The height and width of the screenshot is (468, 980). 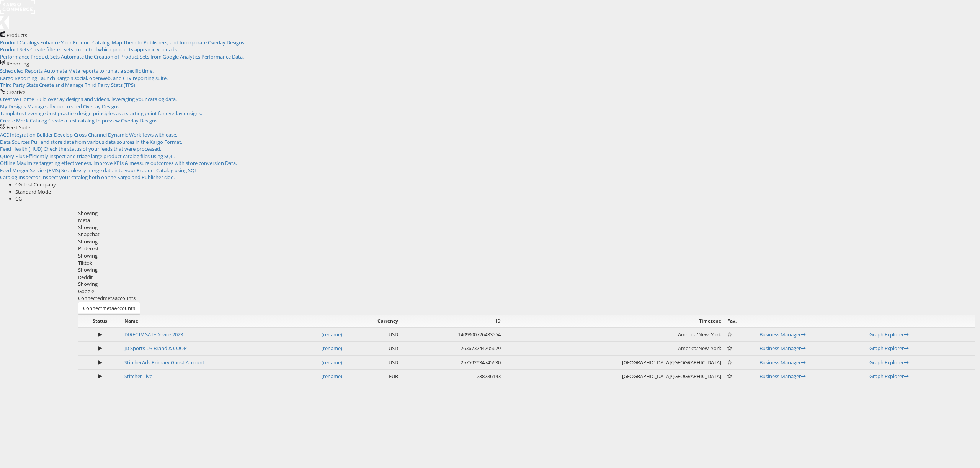 I want to click on span: Enhance Your Product Catalog, Map Them to Publishers, and Incorporate Overlay Designs., so click(x=142, y=43).